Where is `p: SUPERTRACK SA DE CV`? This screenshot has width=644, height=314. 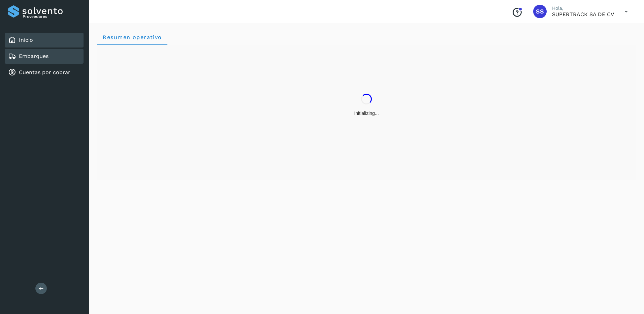 p: SUPERTRACK SA DE CV is located at coordinates (583, 14).